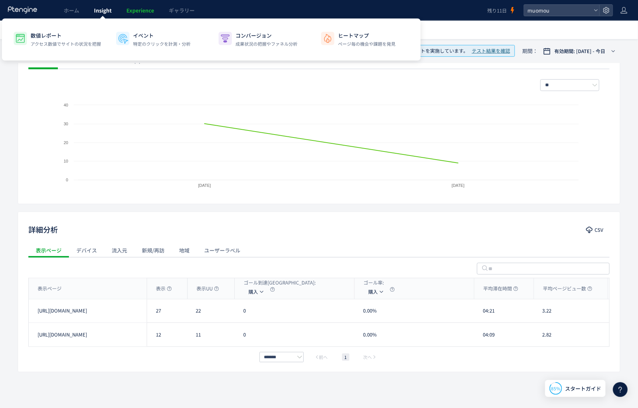 The image size is (638, 408). What do you see at coordinates (368, 357) in the screenshot?
I see `span: 次へ` at bounding box center [368, 357].